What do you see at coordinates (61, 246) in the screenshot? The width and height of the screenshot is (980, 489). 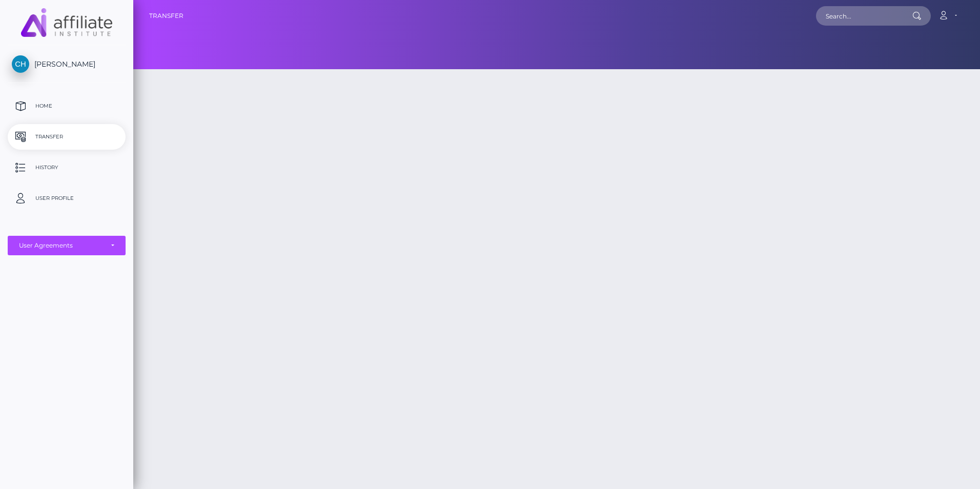 I see `div: User Agreements` at bounding box center [61, 246].